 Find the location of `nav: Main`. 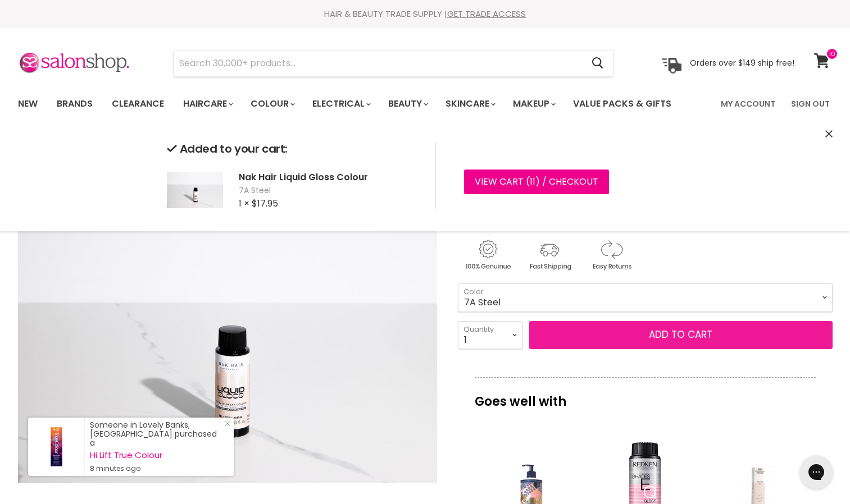

nav: Main is located at coordinates (425, 104).